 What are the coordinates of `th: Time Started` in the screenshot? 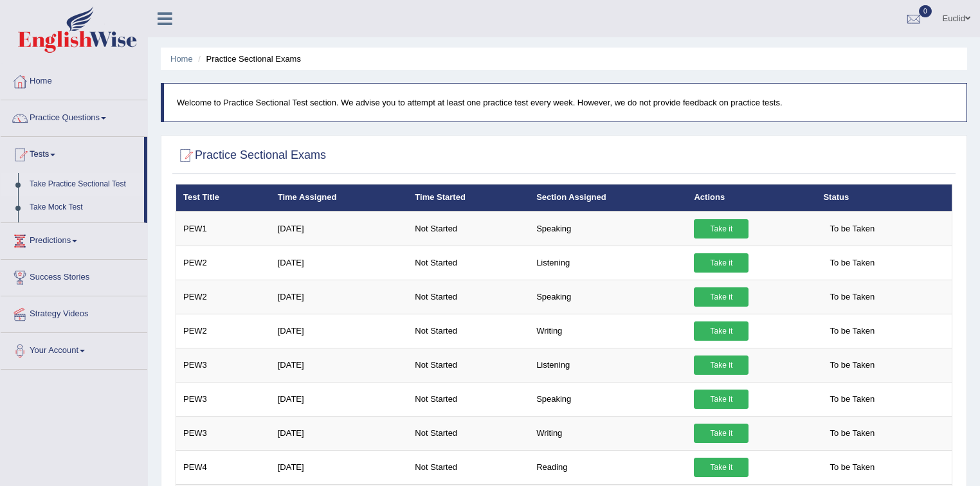 It's located at (468, 198).